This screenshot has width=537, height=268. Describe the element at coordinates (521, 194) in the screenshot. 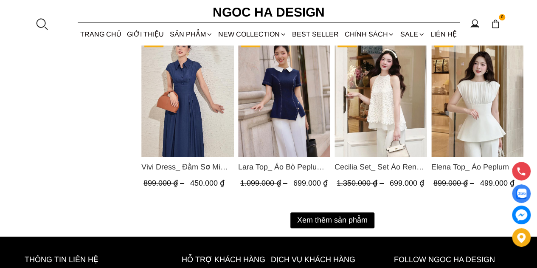

I see `a: Display image` at that location.